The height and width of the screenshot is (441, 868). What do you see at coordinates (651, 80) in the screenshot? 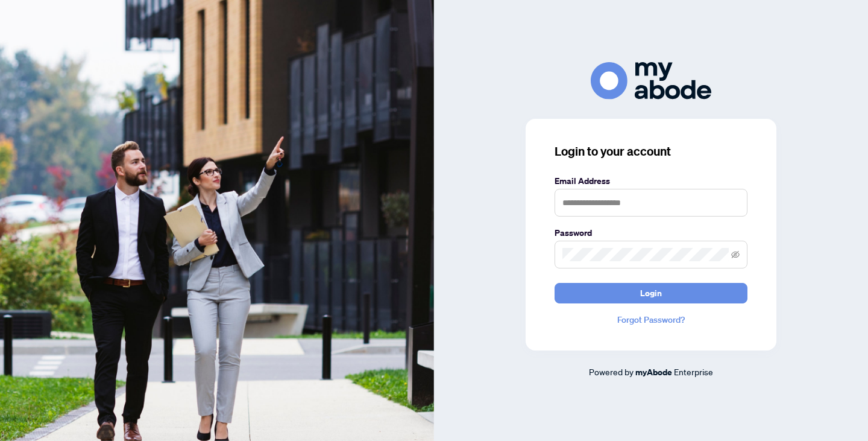
I see `img: ma-logo` at bounding box center [651, 80].